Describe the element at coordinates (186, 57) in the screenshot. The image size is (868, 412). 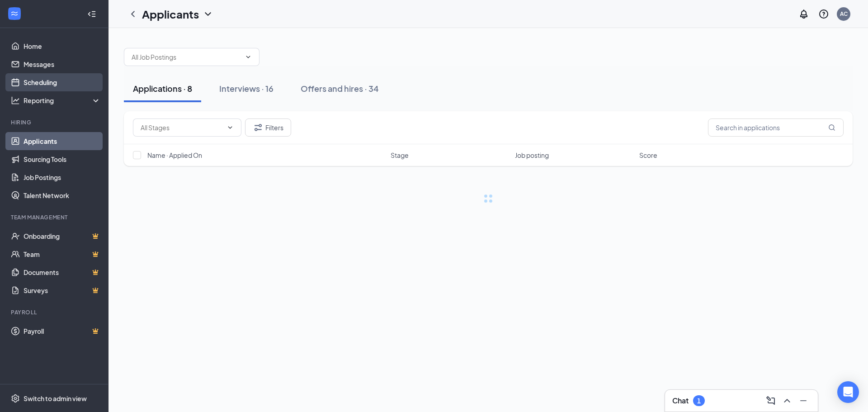
I see `input: All Job Postings` at that location.